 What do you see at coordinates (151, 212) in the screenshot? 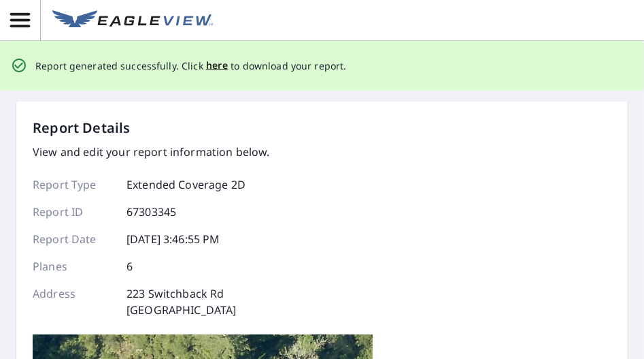
I see `p: 67303345` at bounding box center [151, 212].